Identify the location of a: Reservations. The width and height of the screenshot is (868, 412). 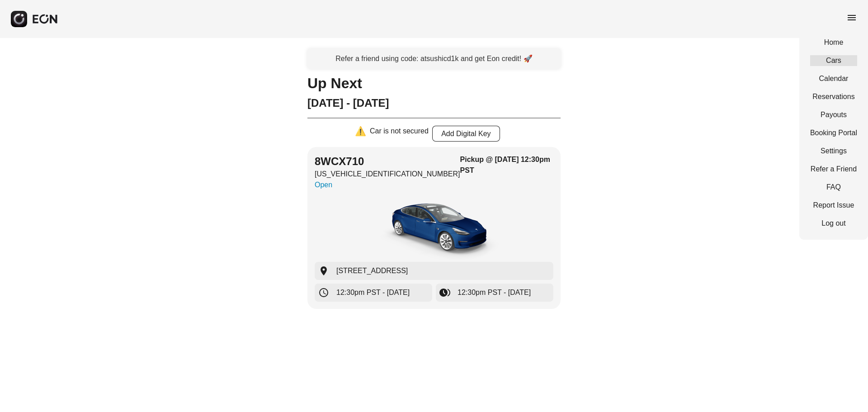
(834, 97).